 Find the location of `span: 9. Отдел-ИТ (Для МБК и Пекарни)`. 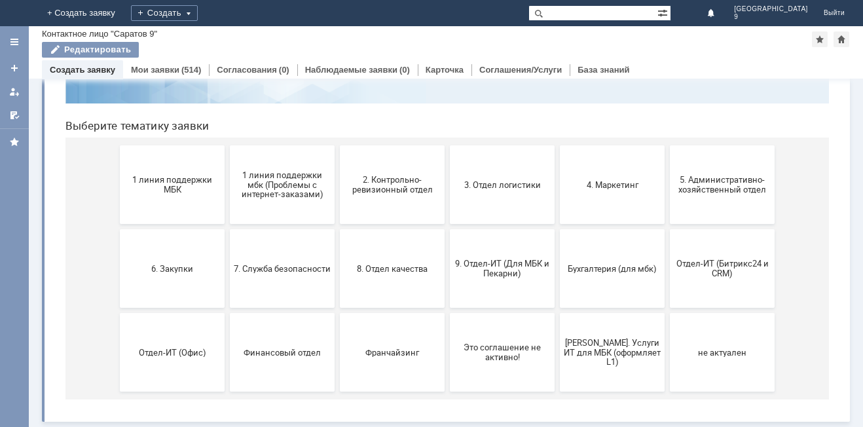

span: 9. Отдел-ИТ (Для МБК и Пекарни) is located at coordinates (447, 280).